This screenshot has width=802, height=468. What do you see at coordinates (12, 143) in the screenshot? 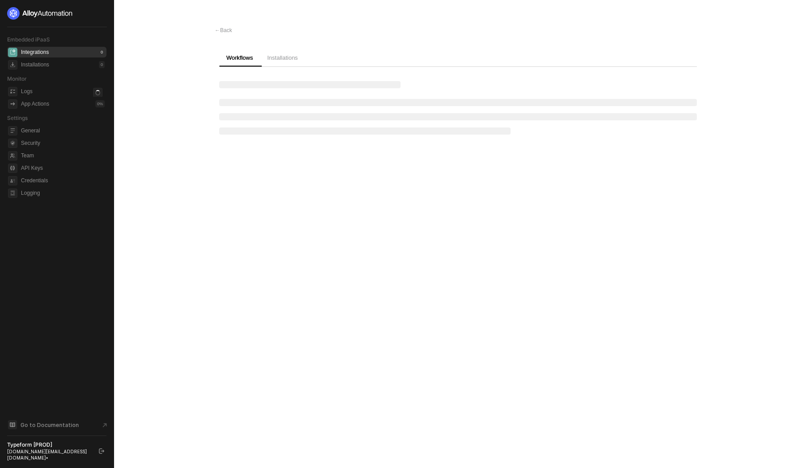
I see `span: security` at bounding box center [12, 143].